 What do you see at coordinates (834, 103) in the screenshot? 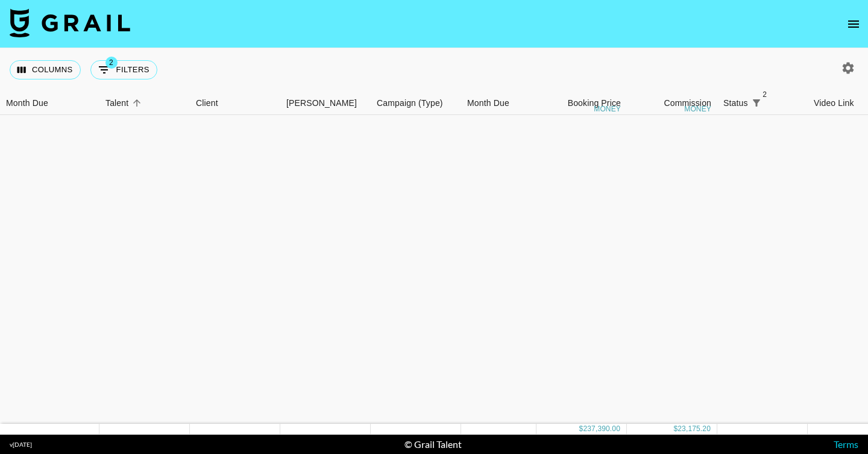
I see `div: Video Link` at bounding box center [834, 103].